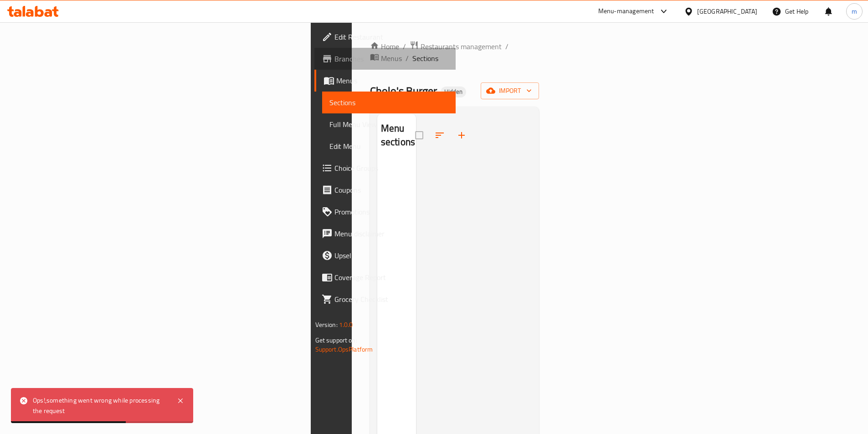 Image resolution: width=868 pixels, height=434 pixels. Describe the element at coordinates (389, 103) in the screenshot. I see `span: Sections` at that location.